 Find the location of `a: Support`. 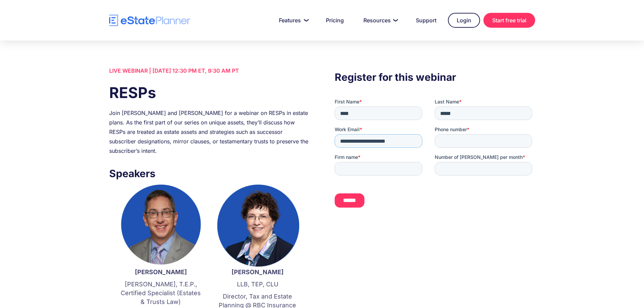

a: Support is located at coordinates (426, 21).